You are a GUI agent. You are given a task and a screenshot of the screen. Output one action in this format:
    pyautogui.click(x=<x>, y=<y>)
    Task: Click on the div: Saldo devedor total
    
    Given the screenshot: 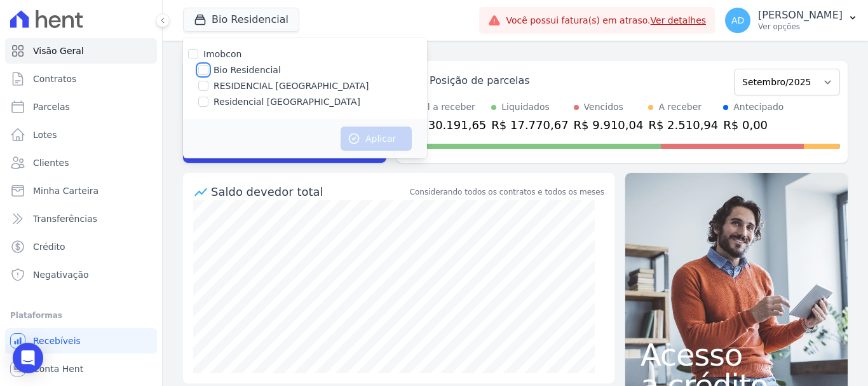 What is the action you would take?
    pyautogui.click(x=309, y=191)
    